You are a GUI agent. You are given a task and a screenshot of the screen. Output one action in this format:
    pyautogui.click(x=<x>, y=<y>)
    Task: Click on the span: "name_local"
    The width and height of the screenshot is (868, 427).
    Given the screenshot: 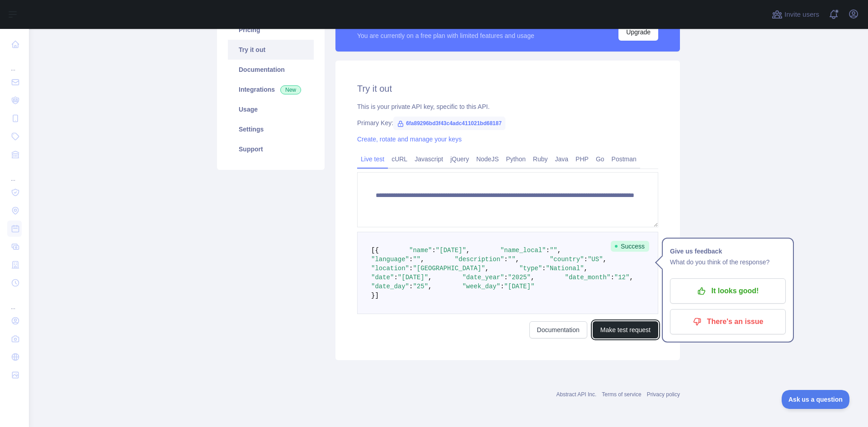 What is the action you would take?
    pyautogui.click(x=523, y=250)
    